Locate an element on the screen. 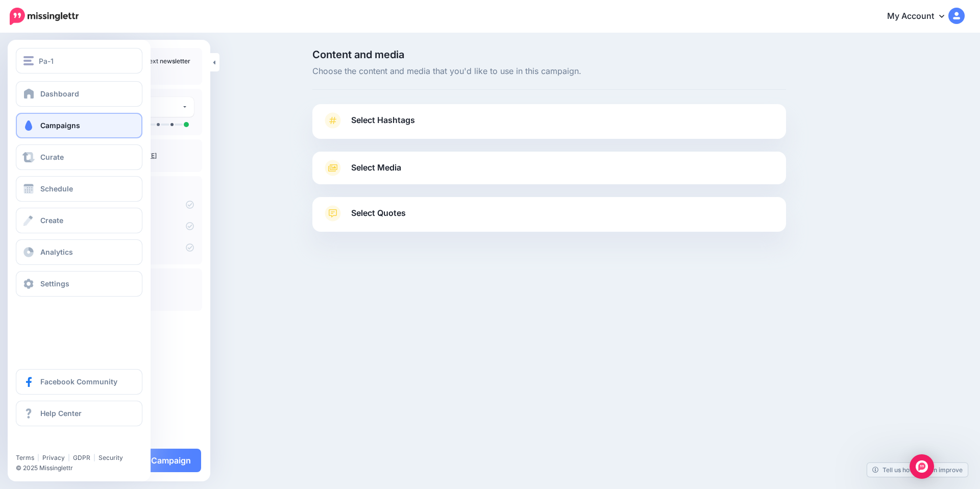 The image size is (980, 489). li: © 2025 Missinglettr is located at coordinates (82, 468).